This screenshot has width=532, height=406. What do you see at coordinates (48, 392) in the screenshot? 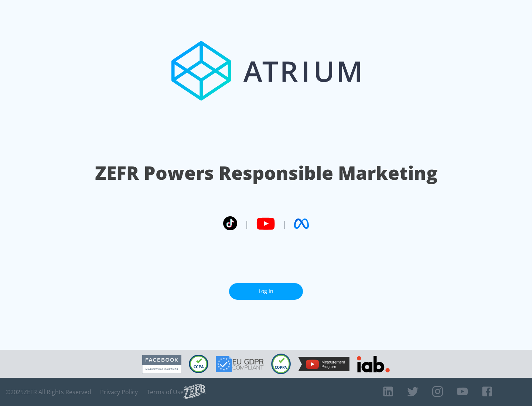
I see `span: © 2025 ZEFR All Rights Reserved` at bounding box center [48, 392].